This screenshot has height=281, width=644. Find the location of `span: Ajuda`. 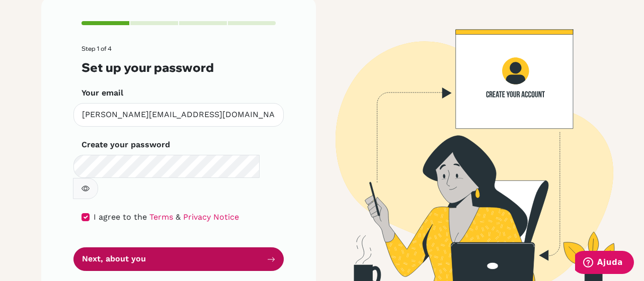

span: Ajuda is located at coordinates (35, 12).